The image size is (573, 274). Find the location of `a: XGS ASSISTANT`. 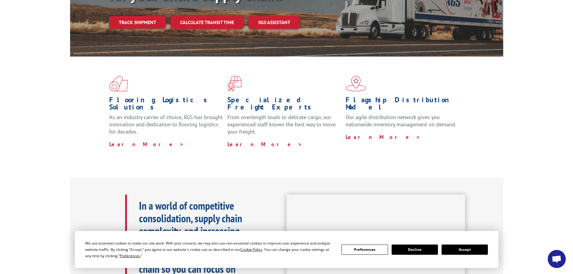

a: XGS ASSISTANT is located at coordinates (274, 22).